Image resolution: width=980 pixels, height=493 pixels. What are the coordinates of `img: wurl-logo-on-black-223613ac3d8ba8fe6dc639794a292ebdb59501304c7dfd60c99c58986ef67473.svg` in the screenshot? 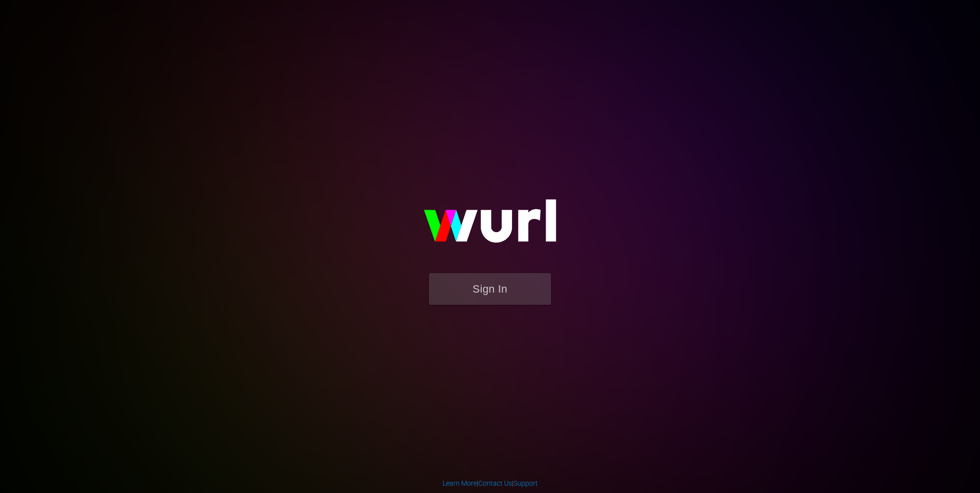 It's located at (490, 226).